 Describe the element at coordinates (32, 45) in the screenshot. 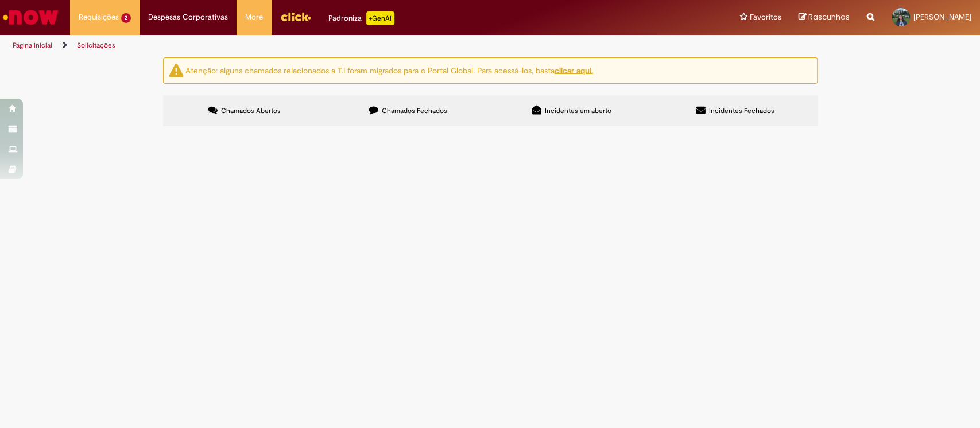

I see `a: Página inicial` at that location.